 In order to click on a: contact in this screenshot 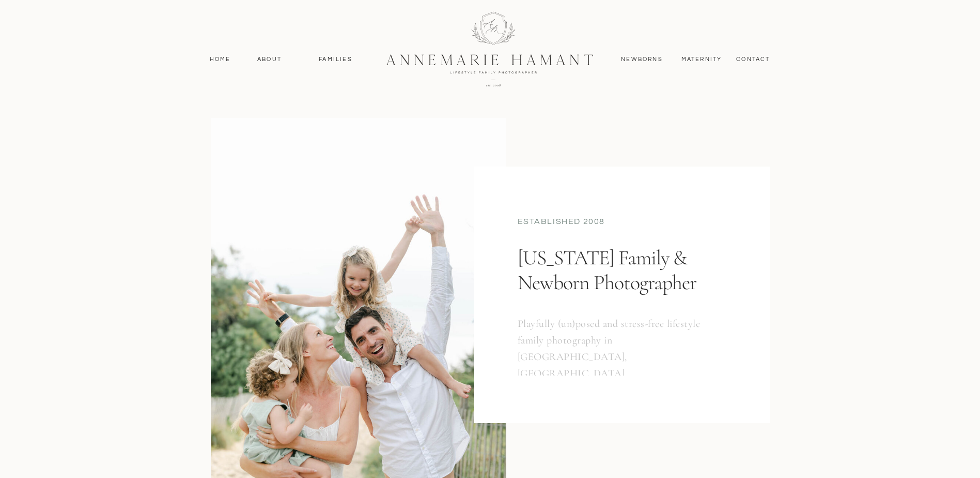, I will do `click(753, 60)`.